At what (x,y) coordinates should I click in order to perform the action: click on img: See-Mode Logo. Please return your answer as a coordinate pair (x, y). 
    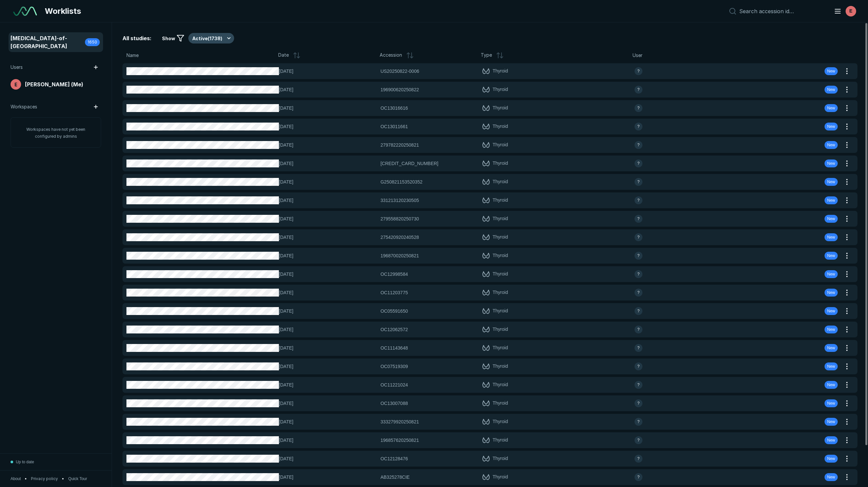
    Looking at the image, I should click on (25, 11).